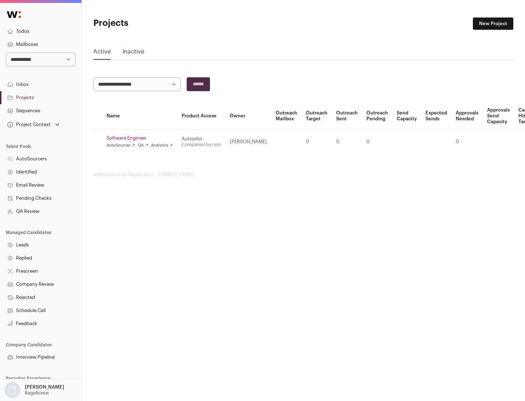  I want to click on img: nopic.png, so click(12, 390).